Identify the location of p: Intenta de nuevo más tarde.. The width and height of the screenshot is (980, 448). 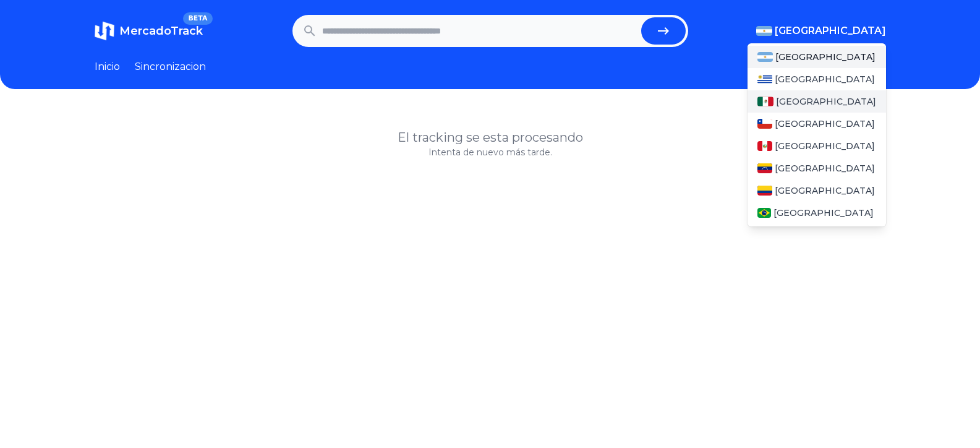
(490, 152).